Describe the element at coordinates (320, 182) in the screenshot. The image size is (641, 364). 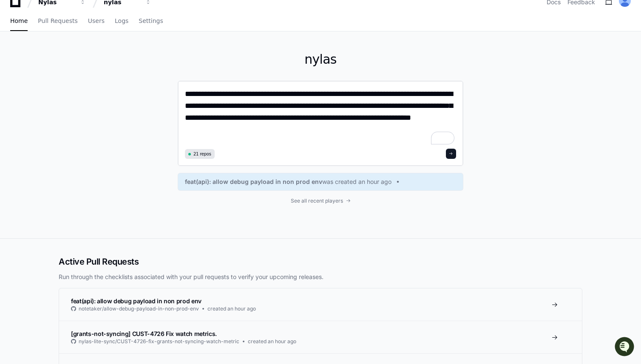
I see `a: feat(api): allow debug payload in non prod envwas created an hour ago` at that location.